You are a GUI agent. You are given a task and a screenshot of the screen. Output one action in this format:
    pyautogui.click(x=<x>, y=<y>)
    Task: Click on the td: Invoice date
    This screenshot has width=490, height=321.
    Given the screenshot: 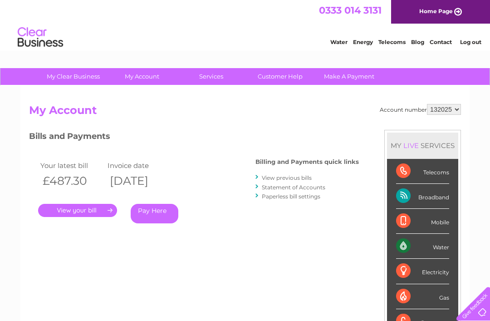 What is the action you would take?
    pyautogui.click(x=139, y=165)
    